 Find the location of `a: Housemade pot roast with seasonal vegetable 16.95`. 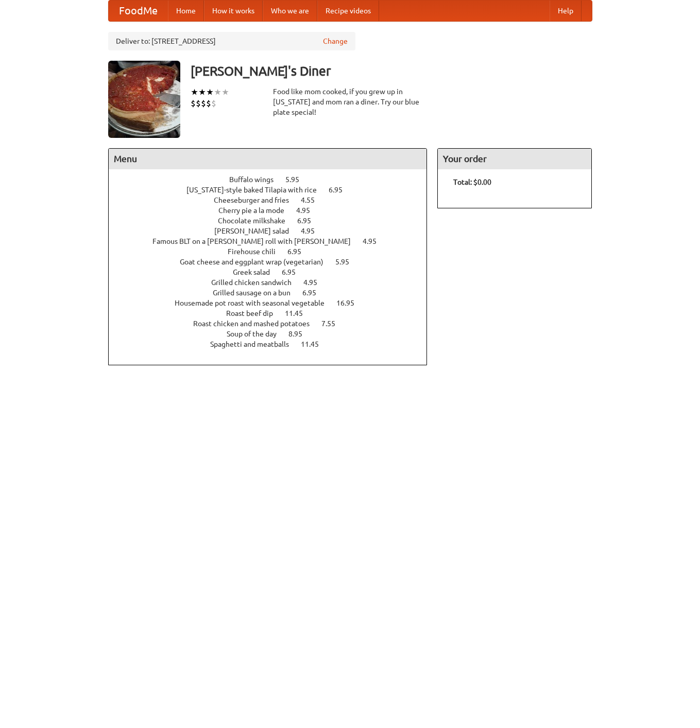

a: Housemade pot roast with seasonal vegetable 16.95 is located at coordinates (274, 303).